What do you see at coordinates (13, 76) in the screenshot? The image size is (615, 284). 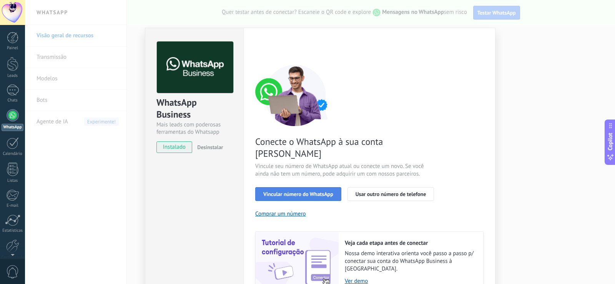 I see `div: Leads` at bounding box center [13, 76].